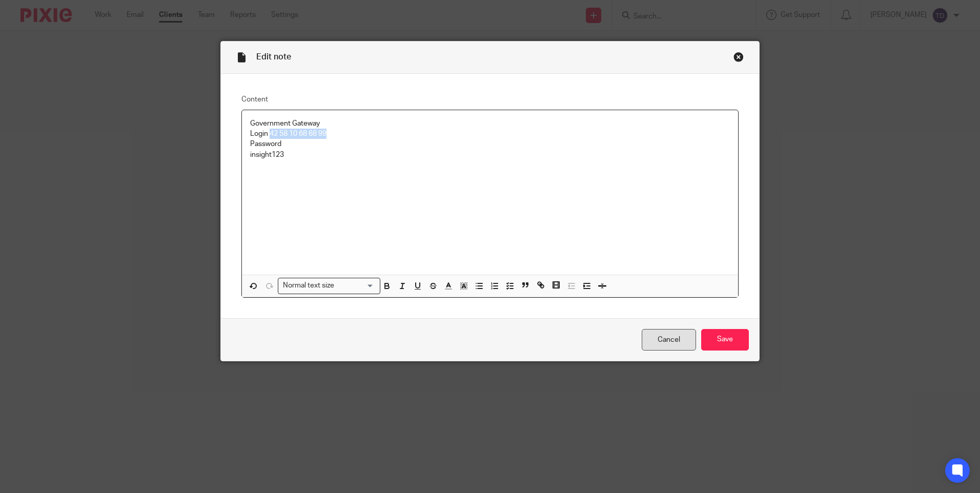 This screenshot has height=493, width=980. Describe the element at coordinates (273, 57) in the screenshot. I see `span: Edit note` at that location.